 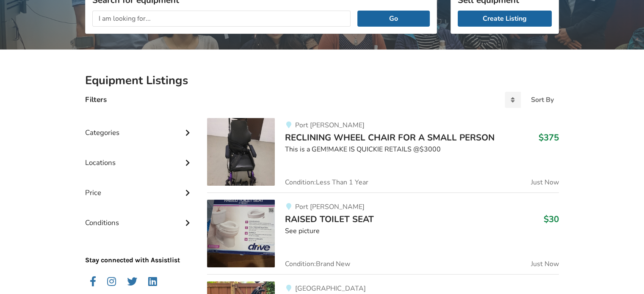 What do you see at coordinates (241, 234) in the screenshot?
I see `img: bathroom safety-raised toilet seat` at bounding box center [241, 234].